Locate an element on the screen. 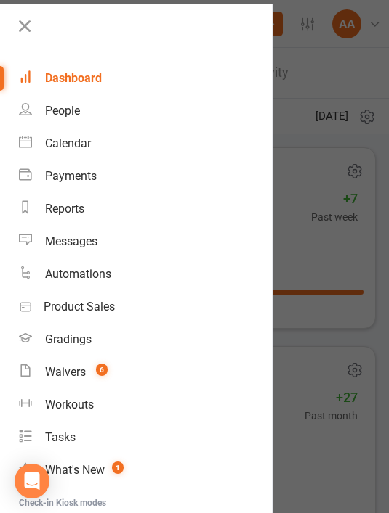  div: Reports is located at coordinates (65, 208).